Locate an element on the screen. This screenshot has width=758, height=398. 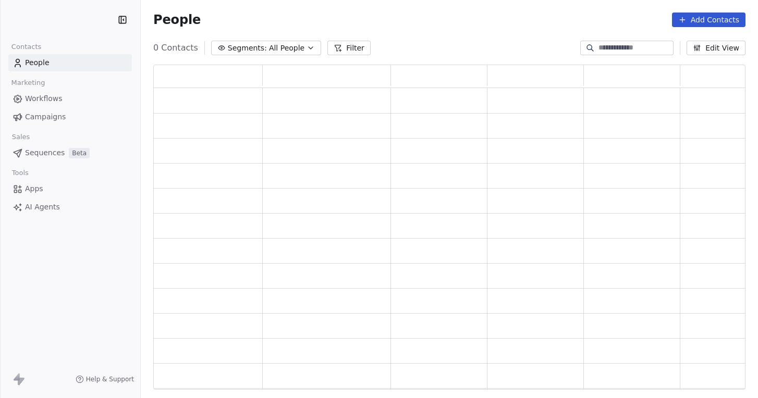
span: Segments: is located at coordinates (247, 48).